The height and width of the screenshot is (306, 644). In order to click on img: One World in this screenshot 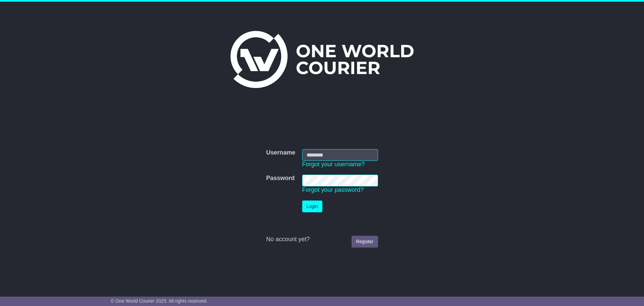, I will do `click(322, 59)`.